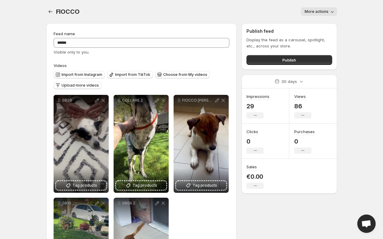 This screenshot has height=239, width=383. What do you see at coordinates (182, 75) in the screenshot?
I see `button: Choose from My videos` at bounding box center [182, 75].